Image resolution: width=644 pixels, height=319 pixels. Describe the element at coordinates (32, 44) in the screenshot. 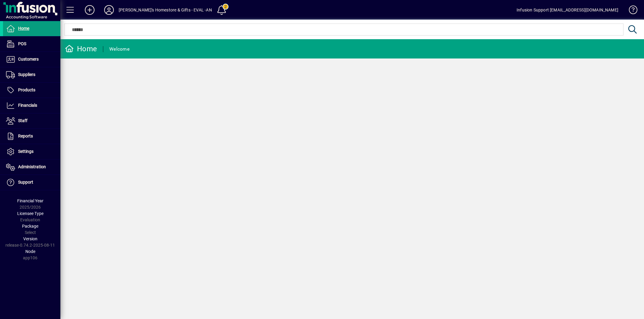

I see `a: POS` at that location.